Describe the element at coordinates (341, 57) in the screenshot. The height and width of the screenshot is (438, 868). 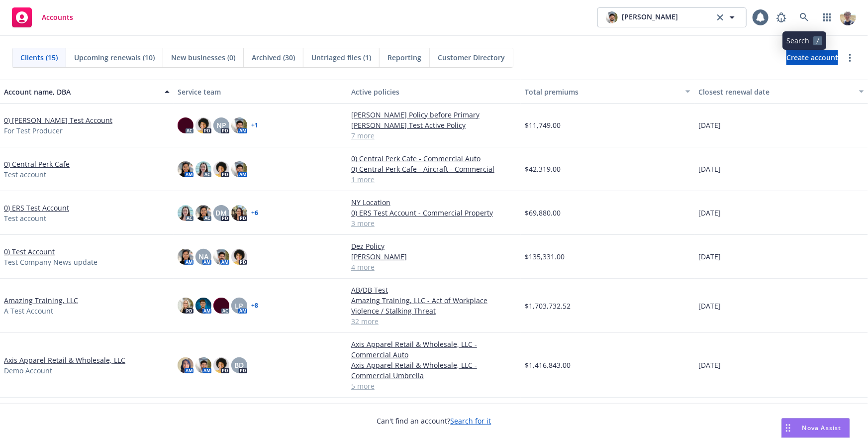
I see `span: Untriaged files (1)` at that location.